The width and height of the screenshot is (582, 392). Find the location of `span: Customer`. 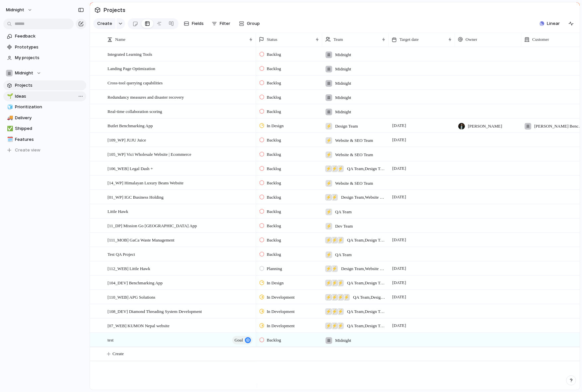

span: Customer is located at coordinates (540, 39).